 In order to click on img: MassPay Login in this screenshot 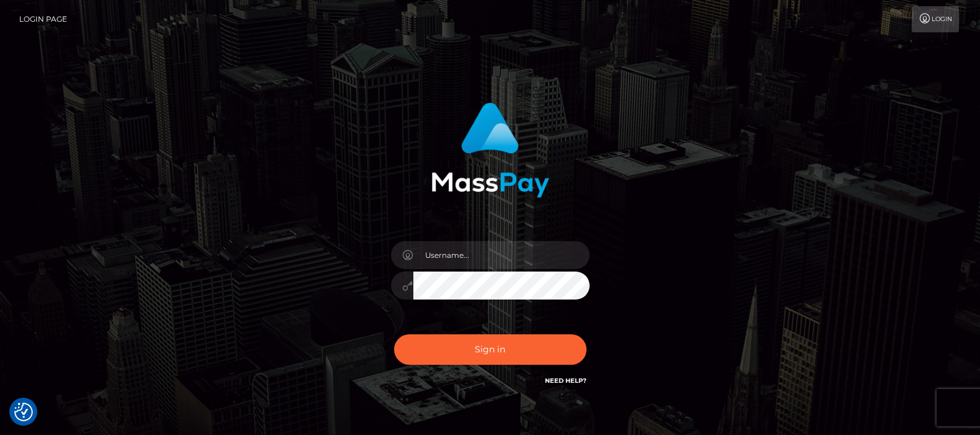, I will do `click(490, 150)`.